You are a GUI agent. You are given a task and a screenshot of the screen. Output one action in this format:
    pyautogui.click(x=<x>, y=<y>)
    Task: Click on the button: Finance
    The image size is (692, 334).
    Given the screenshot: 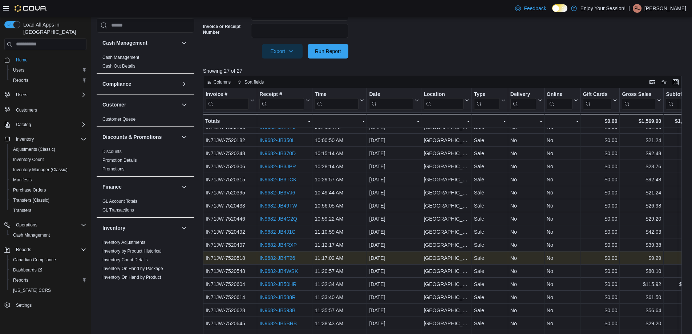 What is the action you would take?
    pyautogui.click(x=140, y=187)
    